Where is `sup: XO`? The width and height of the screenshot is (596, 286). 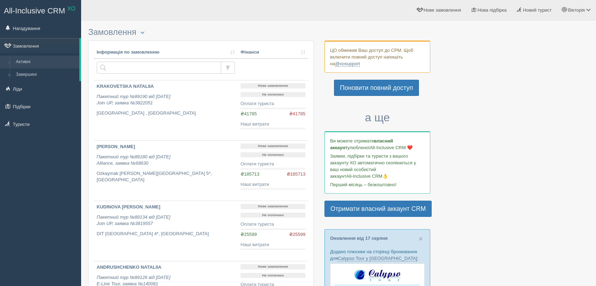 sup: XO is located at coordinates (71, 8).